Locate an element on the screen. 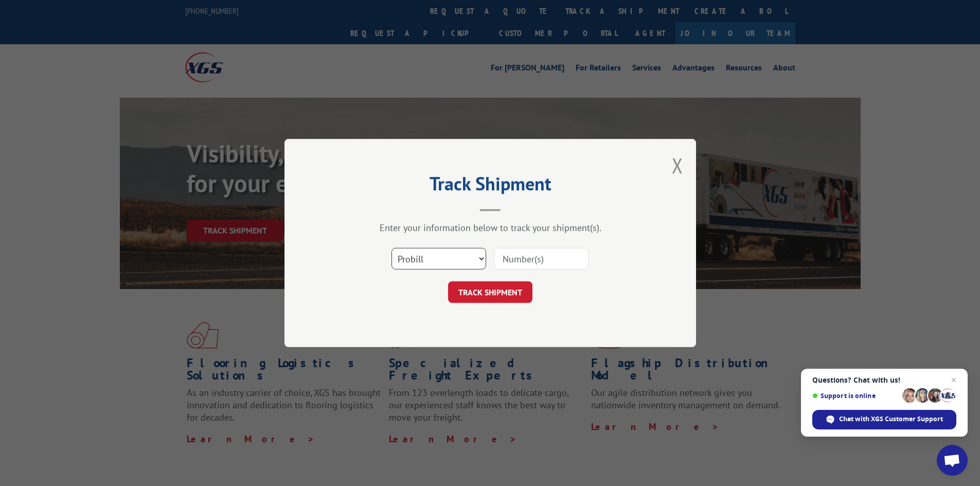 The width and height of the screenshot is (980, 486). button: Close modal is located at coordinates (678, 165).